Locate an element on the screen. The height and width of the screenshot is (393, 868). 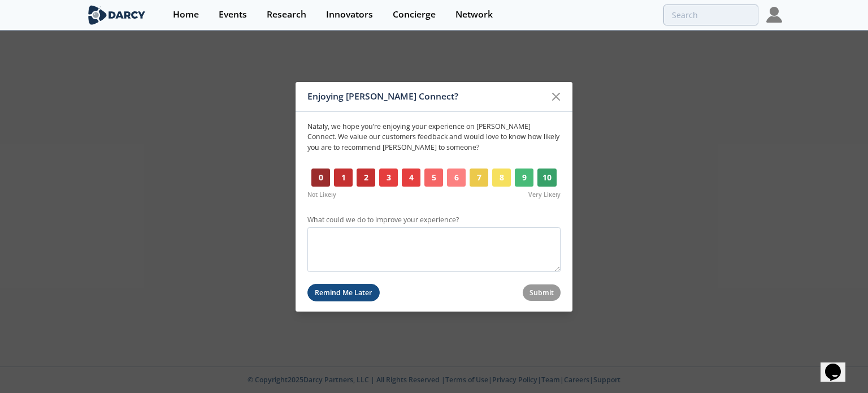
button: Remind Me Later is located at coordinates (344, 293).